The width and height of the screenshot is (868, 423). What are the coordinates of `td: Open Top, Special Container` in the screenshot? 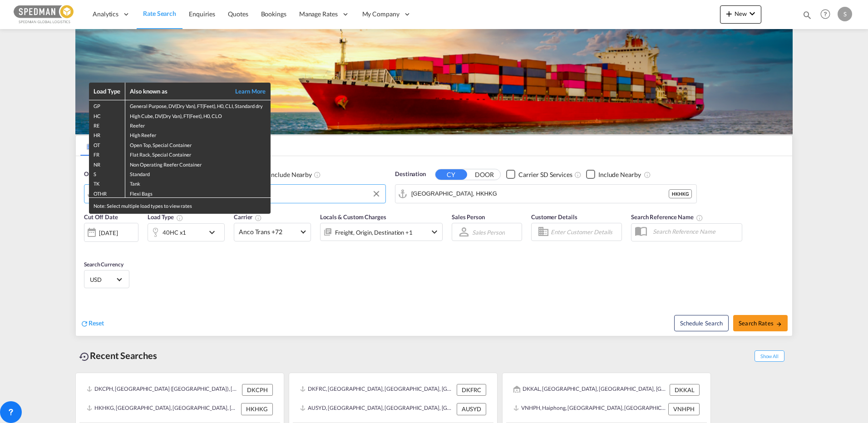 It's located at (198, 144).